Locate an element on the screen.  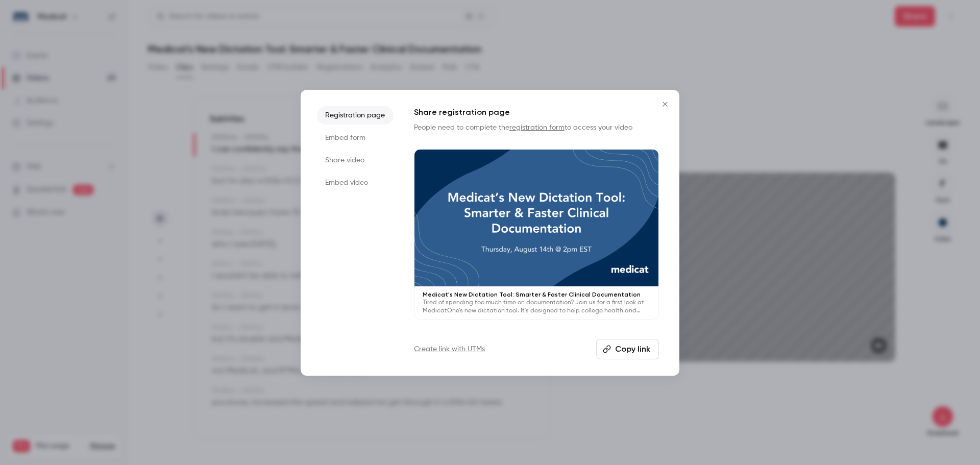
a: Medicat's New Dictation Tool: Smarter & Faster Clinical DocumentationTired of spending too much t... is located at coordinates (536, 234).